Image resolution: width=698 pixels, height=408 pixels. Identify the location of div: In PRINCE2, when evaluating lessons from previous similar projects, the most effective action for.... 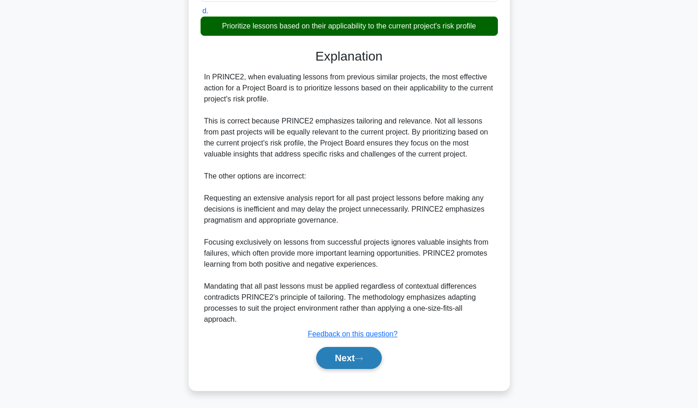
(349, 198).